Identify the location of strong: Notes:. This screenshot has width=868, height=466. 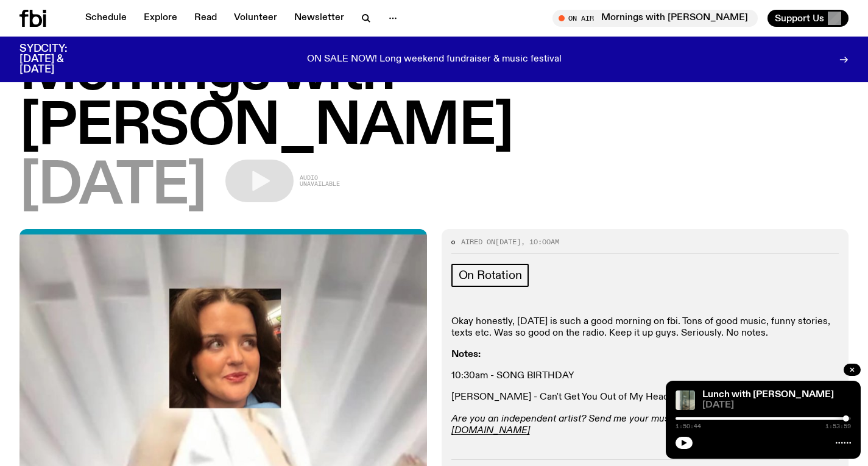
(466, 354).